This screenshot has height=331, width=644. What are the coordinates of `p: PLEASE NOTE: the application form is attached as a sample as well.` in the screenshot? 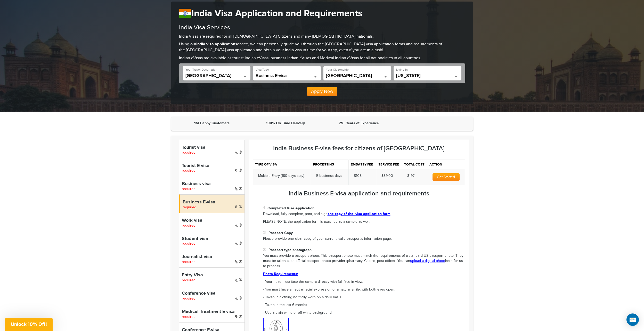 It's located at (364, 222).